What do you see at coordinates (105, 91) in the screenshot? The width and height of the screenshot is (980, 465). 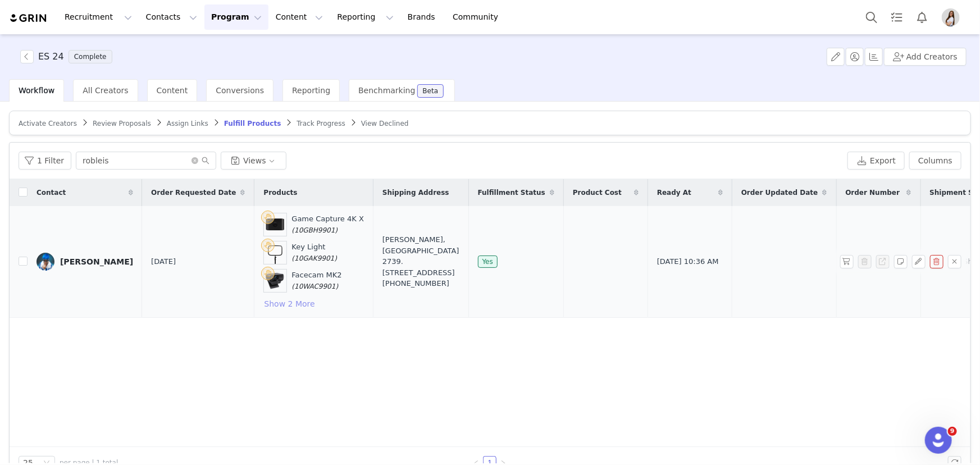 I see `span: All Creators` at bounding box center [105, 91].